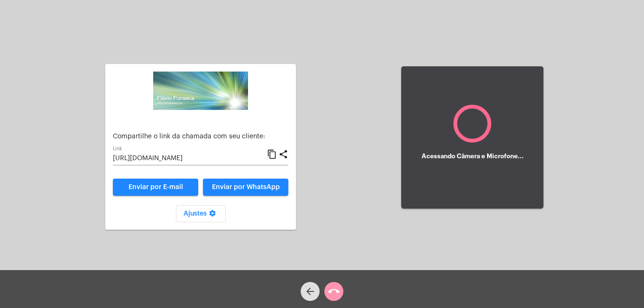  Describe the element at coordinates (213, 215) in the screenshot. I see `mat-icon: settings` at that location.